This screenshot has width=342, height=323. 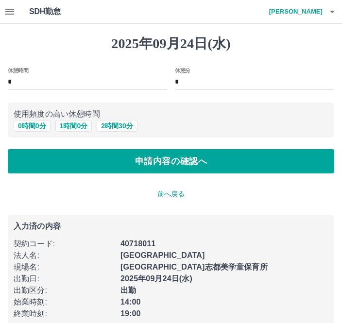 I want to click on p: 現場名 :, so click(x=64, y=267).